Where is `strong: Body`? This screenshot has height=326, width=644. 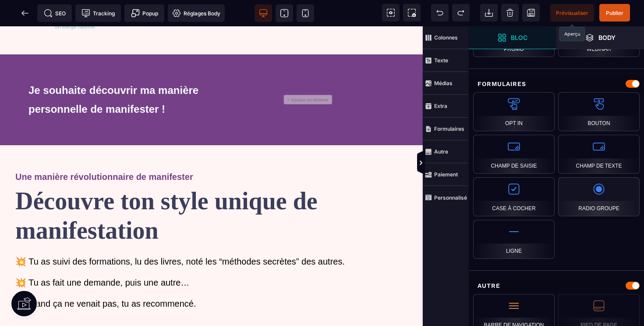
strong: Body is located at coordinates (606, 37).